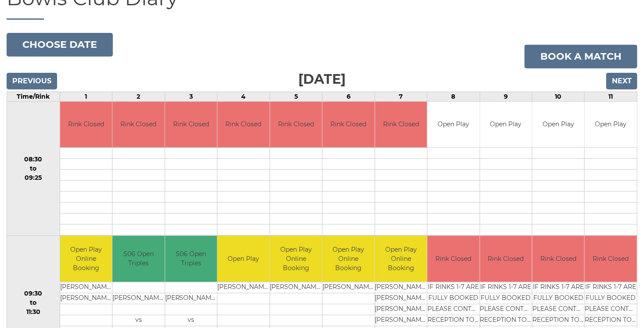  What do you see at coordinates (400, 96) in the screenshot?
I see `td: 7` at bounding box center [400, 96].